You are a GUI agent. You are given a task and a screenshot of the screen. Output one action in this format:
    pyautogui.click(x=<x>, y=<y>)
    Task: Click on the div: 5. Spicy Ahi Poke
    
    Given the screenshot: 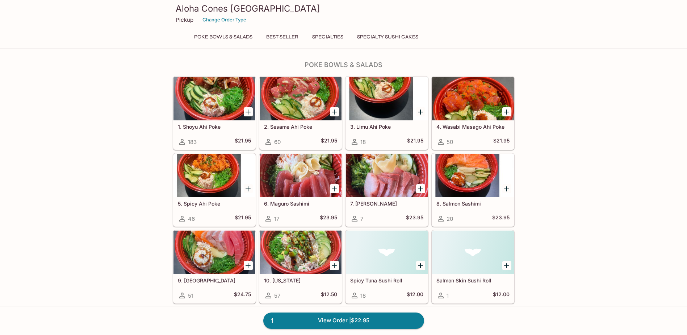 What is the action you would take?
    pyautogui.click(x=215, y=175)
    